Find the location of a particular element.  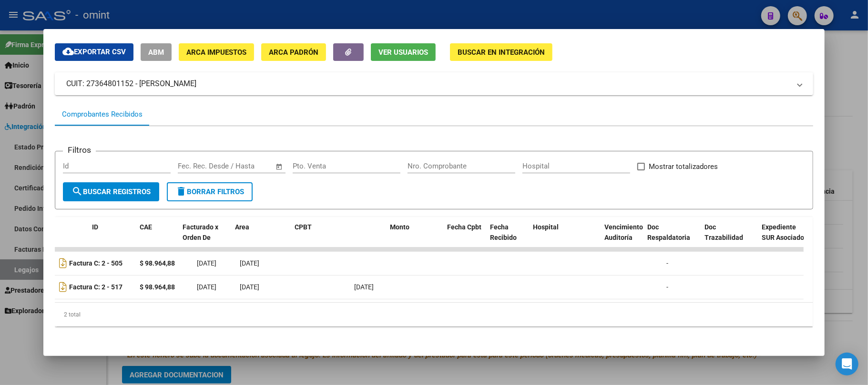

span: Ver Usuarios is located at coordinates (403, 53).